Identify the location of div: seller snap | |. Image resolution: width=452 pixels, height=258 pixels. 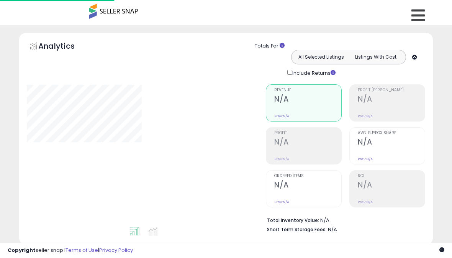
(70, 250).